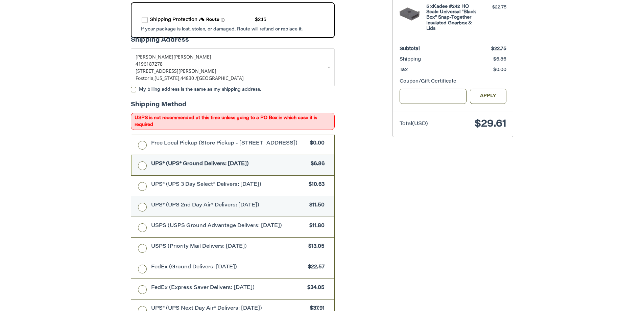 This screenshot has width=644, height=311. I want to click on span: $11.80, so click(315, 226).